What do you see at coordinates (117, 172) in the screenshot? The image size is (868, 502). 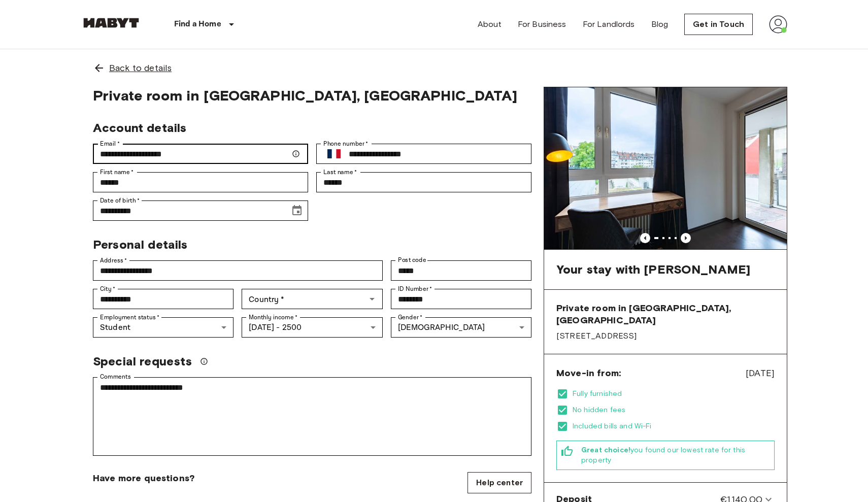 I see `label: First name` at bounding box center [117, 172].